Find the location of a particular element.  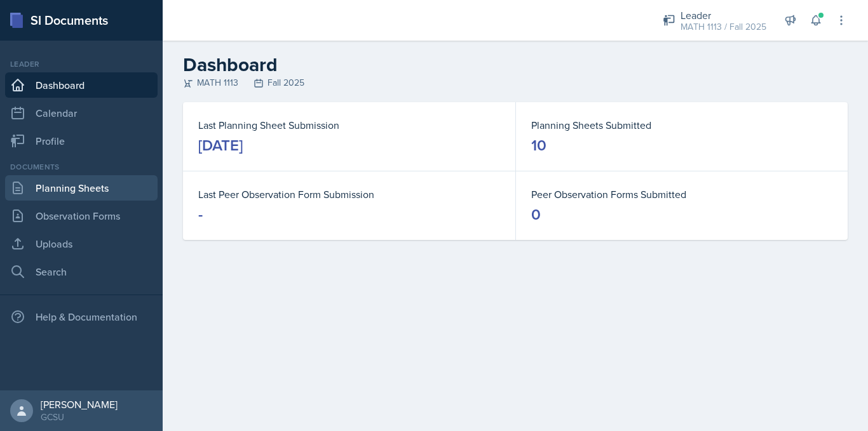

a: Search is located at coordinates (81, 272).